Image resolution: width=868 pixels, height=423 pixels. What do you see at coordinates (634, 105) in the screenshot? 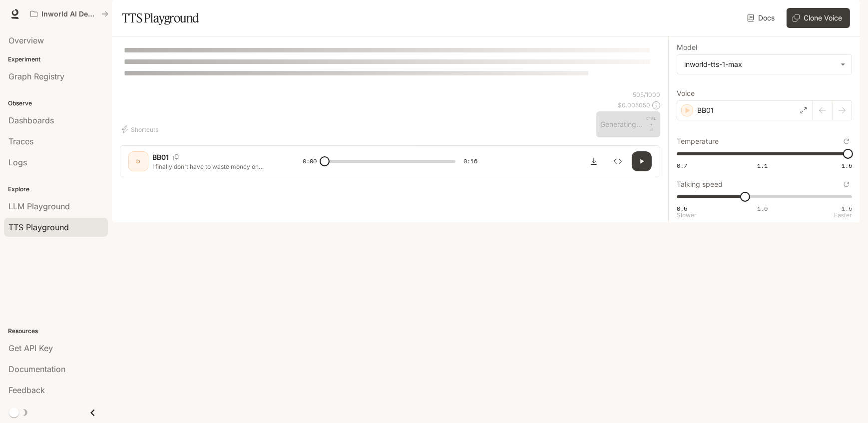
I see `p: $ 0.005050` at bounding box center [634, 105].